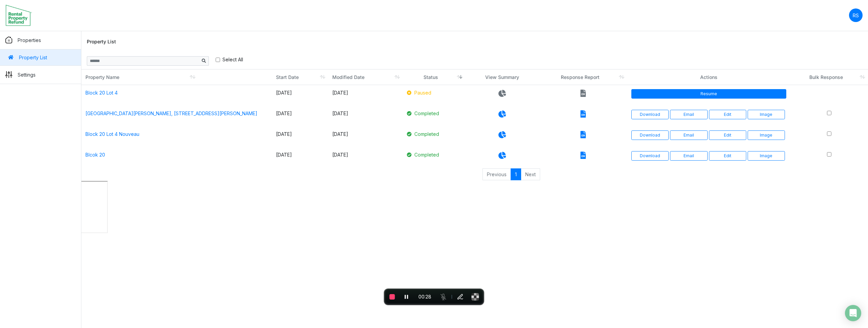 The image size is (868, 328). I want to click on p: Properties, so click(29, 40).